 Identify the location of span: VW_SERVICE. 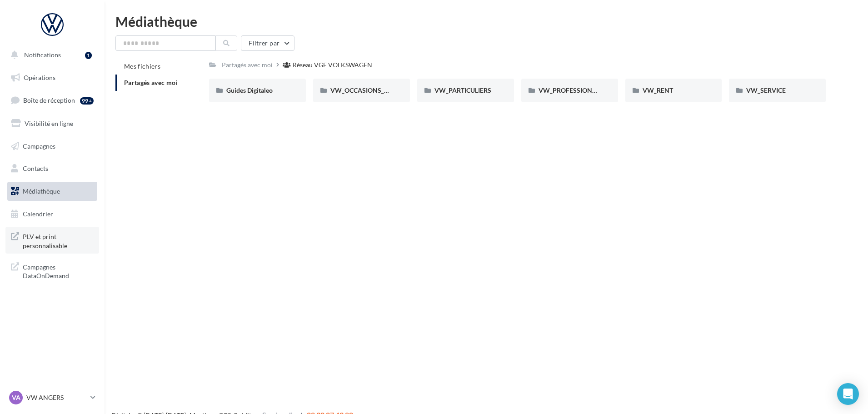
(766, 90).